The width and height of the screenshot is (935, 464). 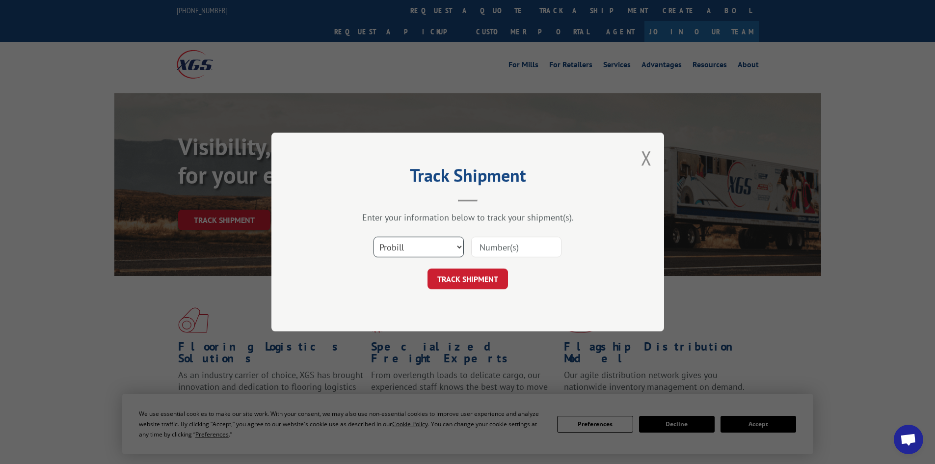 I want to click on div: Open chat, so click(x=909, y=439).